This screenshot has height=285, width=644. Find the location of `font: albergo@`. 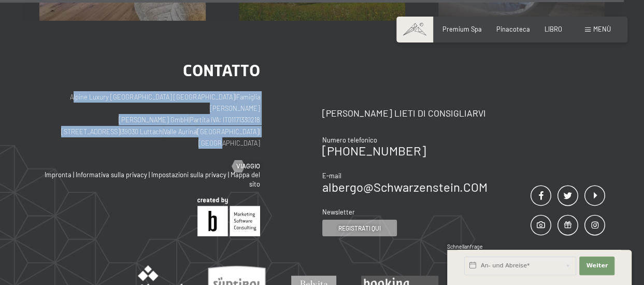

font: albergo@ is located at coordinates (347, 187).